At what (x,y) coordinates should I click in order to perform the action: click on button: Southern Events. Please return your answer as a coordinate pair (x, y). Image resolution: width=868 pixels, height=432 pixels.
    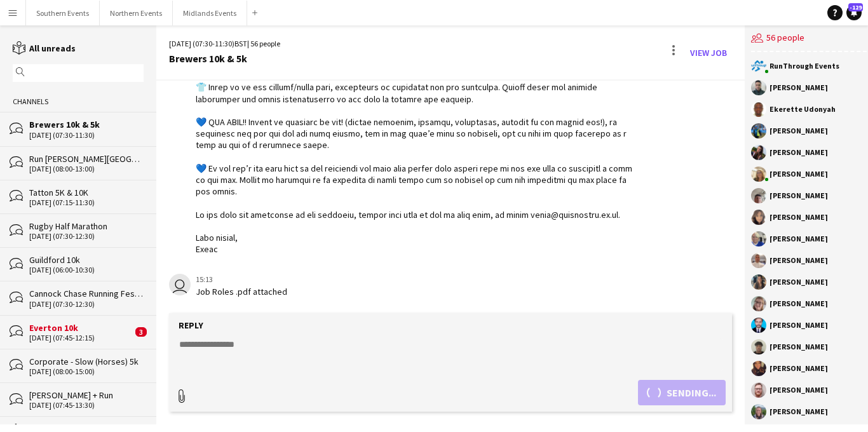
    Looking at the image, I should click on (63, 13).